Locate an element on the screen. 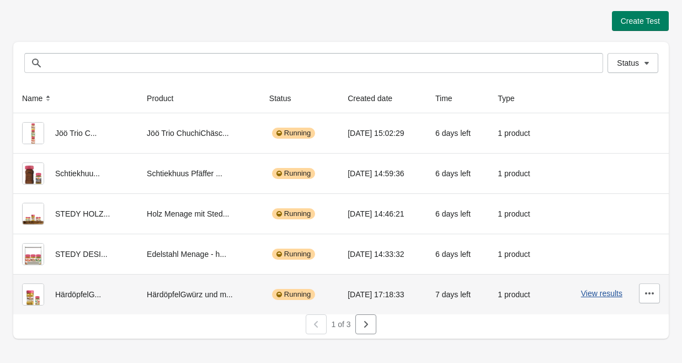  div: STEDY DESI... is located at coordinates (76, 254).